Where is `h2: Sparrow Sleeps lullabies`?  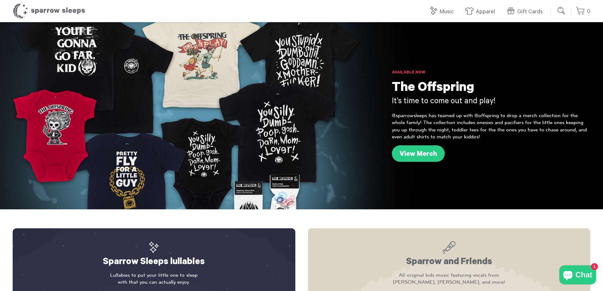
h2: Sparrow Sleeps lullabies is located at coordinates (154, 254).